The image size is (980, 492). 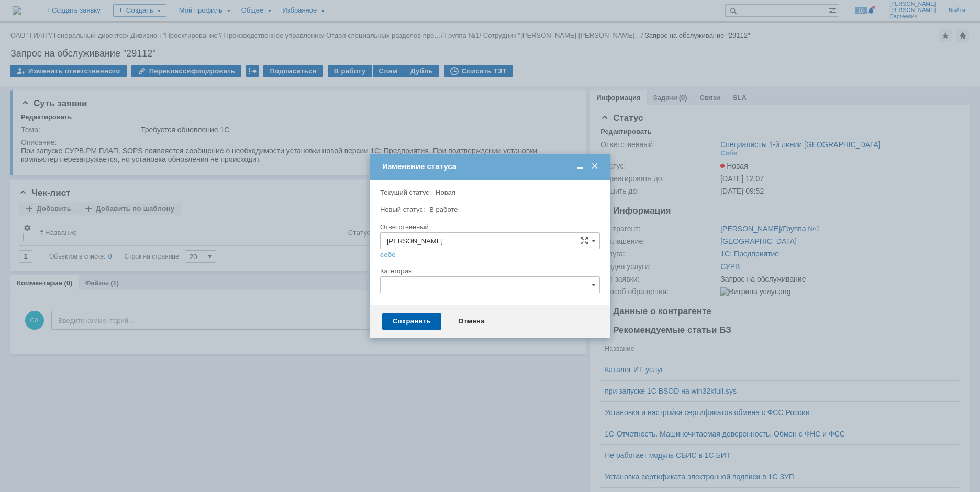 I want to click on label: Новый статус:, so click(x=403, y=209).